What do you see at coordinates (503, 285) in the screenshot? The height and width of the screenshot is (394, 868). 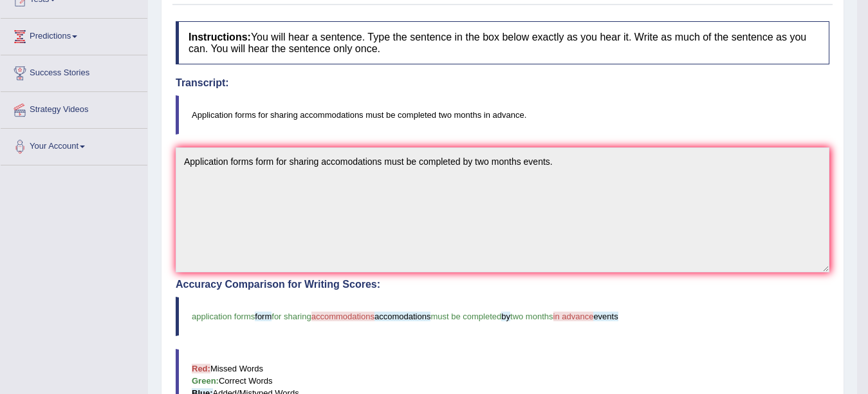 I see `h4: Accuracy Comparison for Writing Scores:` at bounding box center [503, 285].